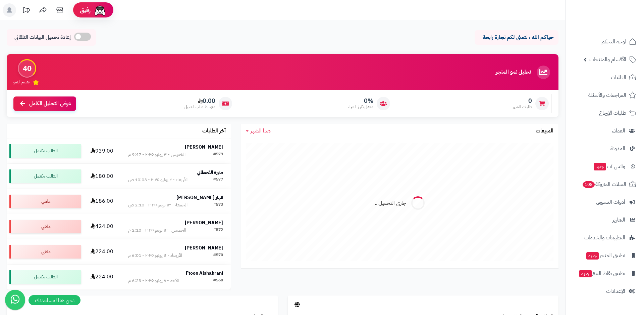 This screenshot has width=644, height=315. Describe the element at coordinates (204, 273) in the screenshot. I see `strong: Ftoon Alshahrani` at that location.